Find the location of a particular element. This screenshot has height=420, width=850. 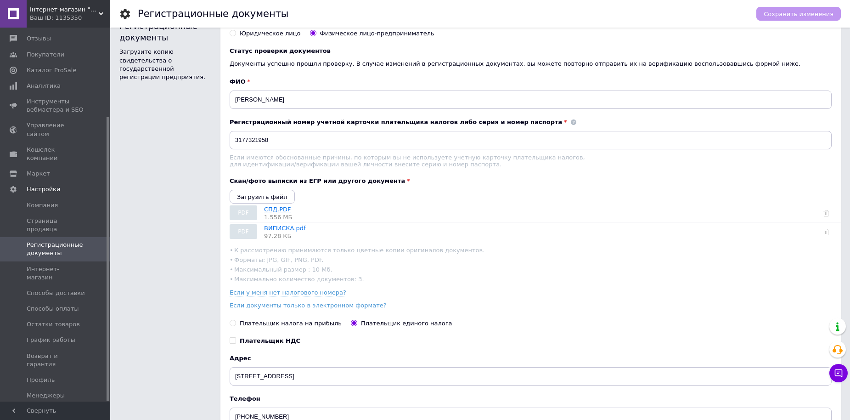

b: Адрес is located at coordinates (530, 358).